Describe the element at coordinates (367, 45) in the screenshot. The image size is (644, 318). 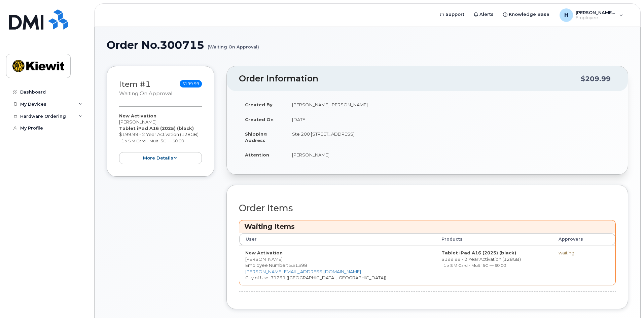
I see `h1: Order No.300715` at that location.